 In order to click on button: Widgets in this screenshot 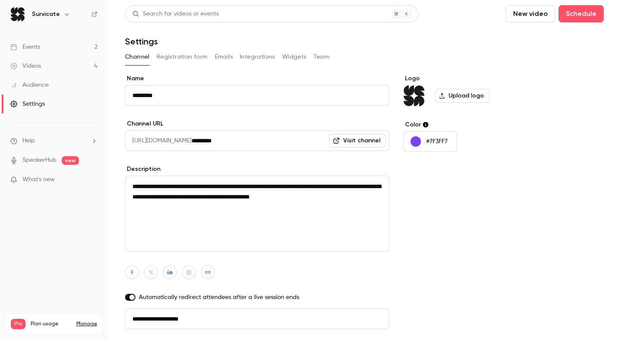, I will do `click(294, 57)`.